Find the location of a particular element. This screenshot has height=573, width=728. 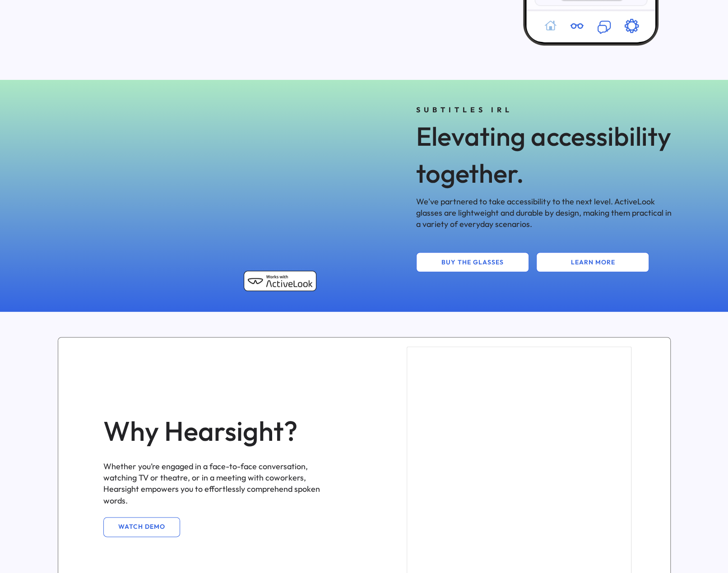

button: WATCH DEMO is located at coordinates (142, 527).